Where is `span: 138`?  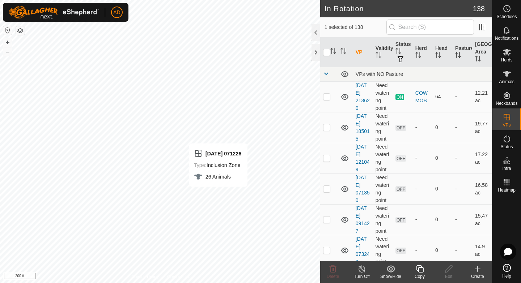 span: 138 is located at coordinates (479, 9).